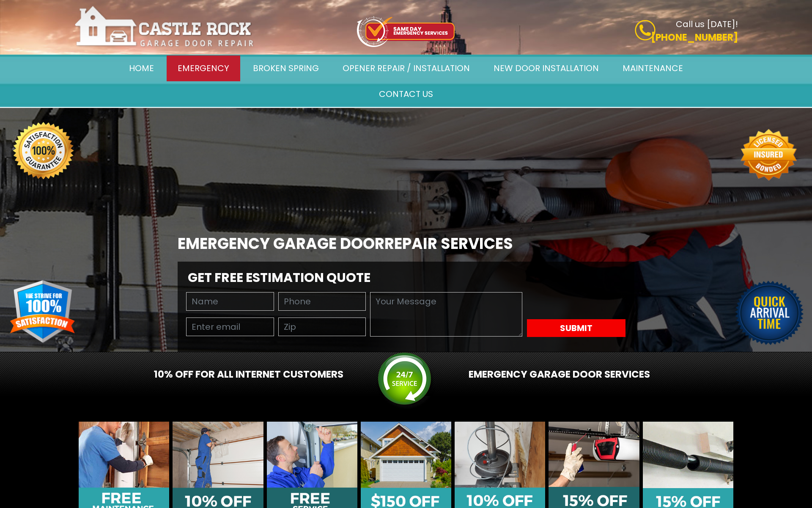  What do you see at coordinates (345, 243) in the screenshot?
I see `b: EMERGENCY GARAGE DOOR` at bounding box center [345, 243].